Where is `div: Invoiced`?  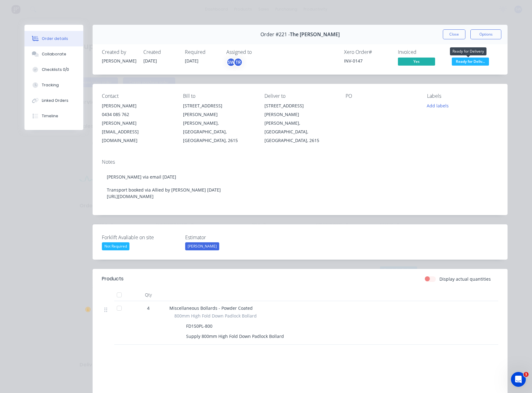 div: Invoiced is located at coordinates (421, 52).